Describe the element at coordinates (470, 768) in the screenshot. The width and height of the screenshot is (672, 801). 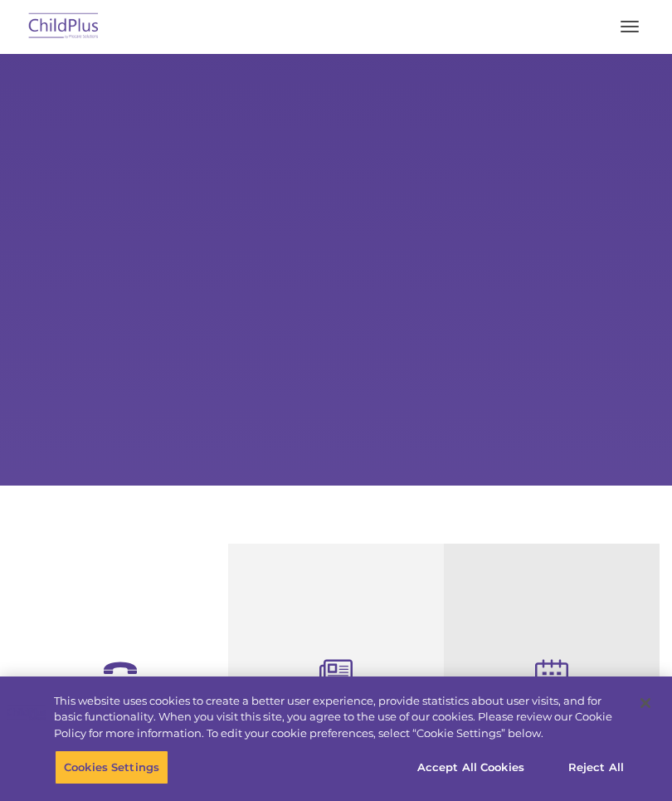
I see `button: Accept All Cookies` at that location.